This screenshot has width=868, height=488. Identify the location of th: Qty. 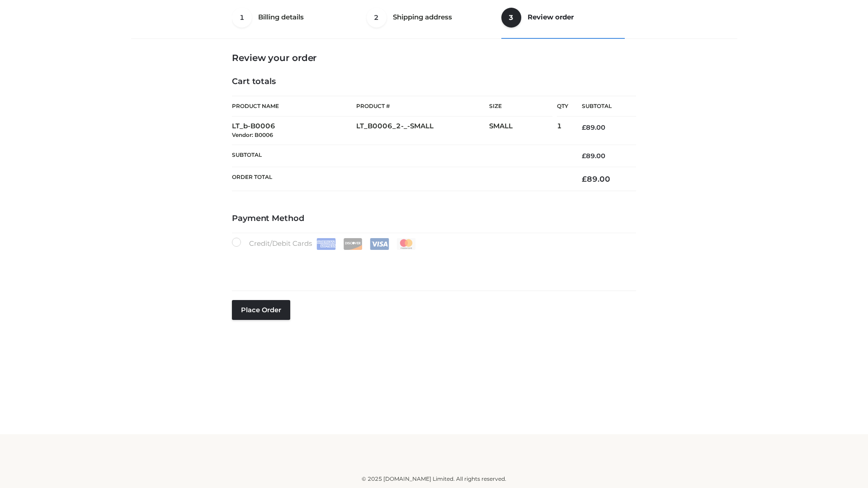
(562, 106).